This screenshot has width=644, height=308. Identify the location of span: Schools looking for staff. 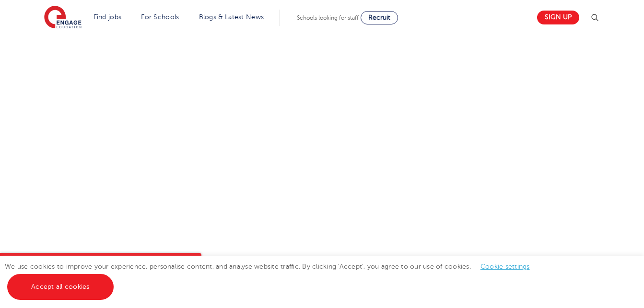
(328, 18).